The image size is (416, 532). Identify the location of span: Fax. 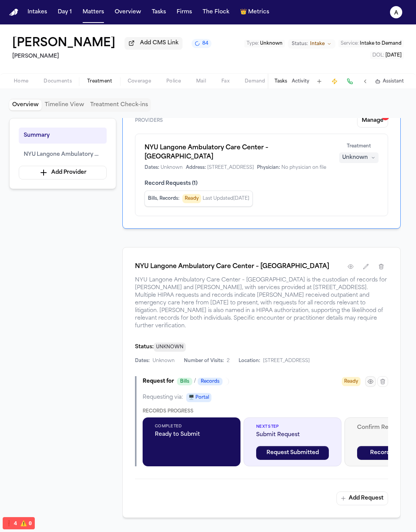
(225, 82).